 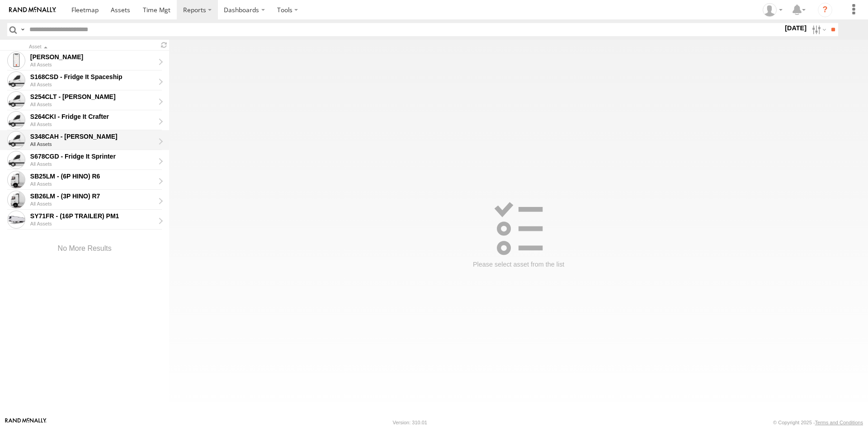 What do you see at coordinates (92, 197) in the screenshot?
I see `div: SB26LM - (3P HINO) R7 - Click to view sensor readings` at bounding box center [92, 197].